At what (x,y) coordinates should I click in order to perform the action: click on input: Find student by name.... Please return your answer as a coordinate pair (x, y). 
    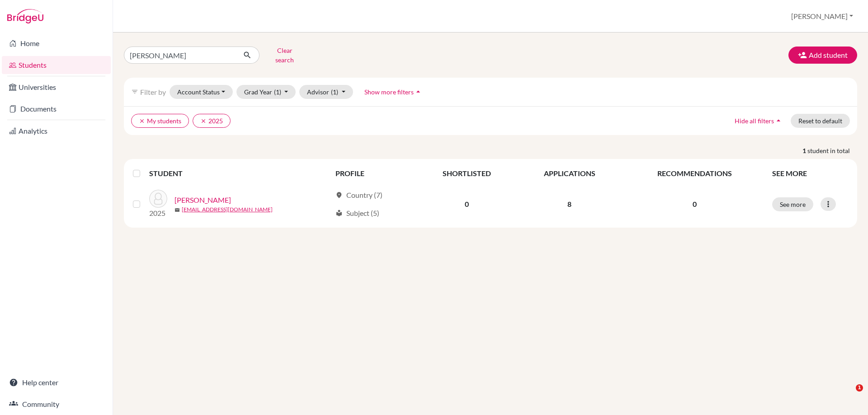
    Looking at the image, I should click on (180, 56).